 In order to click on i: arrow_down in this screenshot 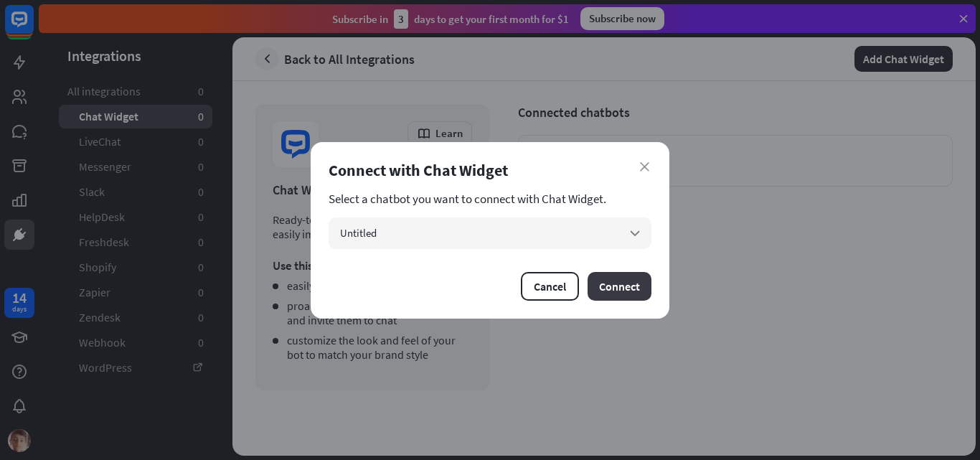, I will do `click(635, 233)`.